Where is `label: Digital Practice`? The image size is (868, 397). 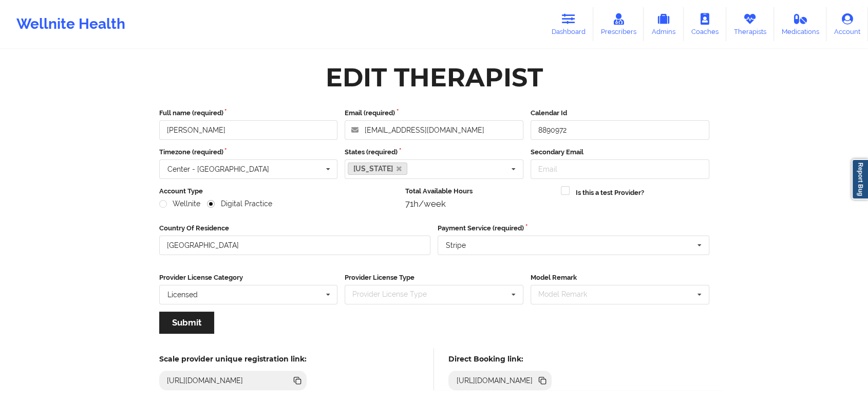
label: Digital Practice is located at coordinates (239, 204).